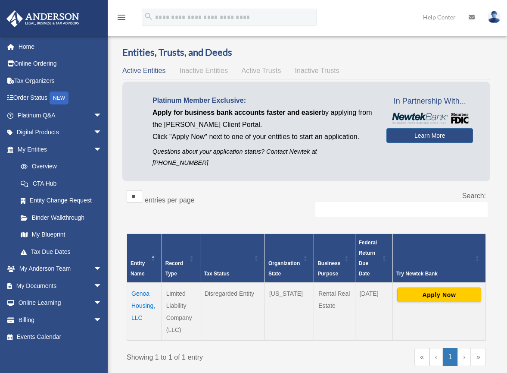 Image resolution: width=507 pixels, height=373 pixels. I want to click on a: First, so click(422, 357).